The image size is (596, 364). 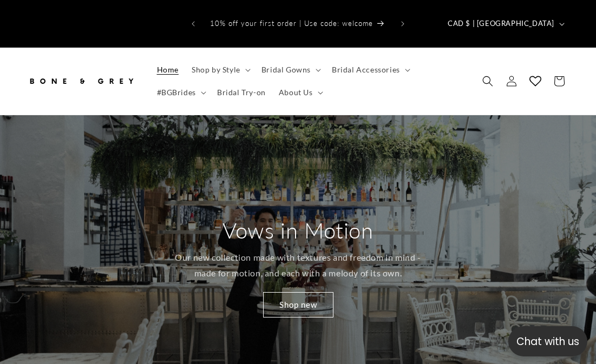 What do you see at coordinates (241, 92) in the screenshot?
I see `a: Bridal Try-on` at bounding box center [241, 92].